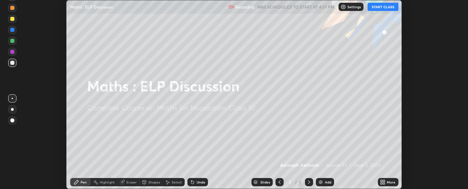  I want to click on p: Settings, so click(354, 7).